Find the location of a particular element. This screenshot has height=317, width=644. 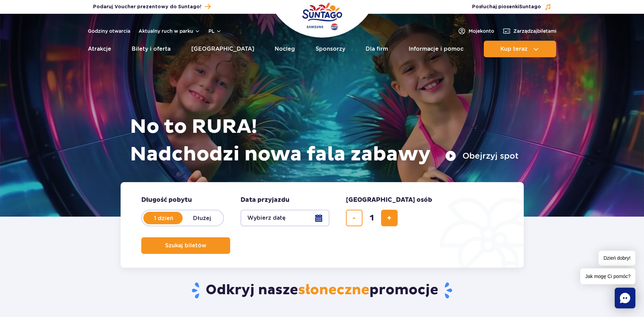

button: Wybierz datę is located at coordinates (285, 218).